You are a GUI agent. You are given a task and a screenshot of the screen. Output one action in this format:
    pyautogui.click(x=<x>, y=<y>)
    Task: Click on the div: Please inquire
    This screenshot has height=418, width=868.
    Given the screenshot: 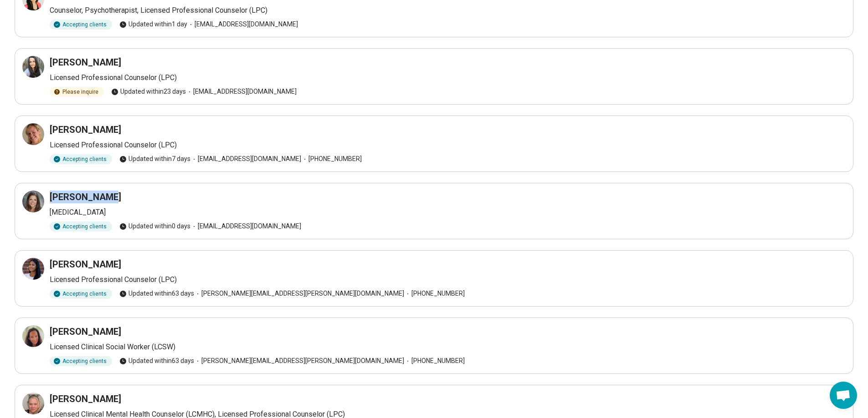 What is the action you would take?
    pyautogui.click(x=76, y=92)
    